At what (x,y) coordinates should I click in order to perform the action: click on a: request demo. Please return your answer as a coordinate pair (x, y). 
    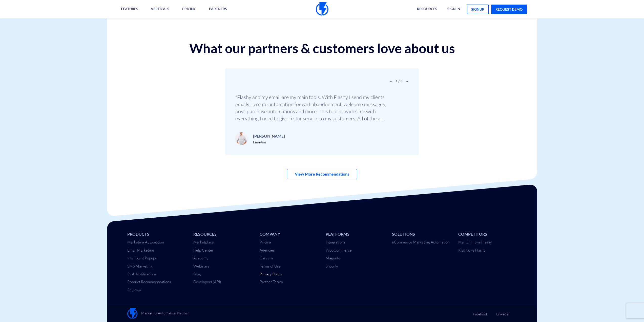
    Looking at the image, I should click on (509, 9).